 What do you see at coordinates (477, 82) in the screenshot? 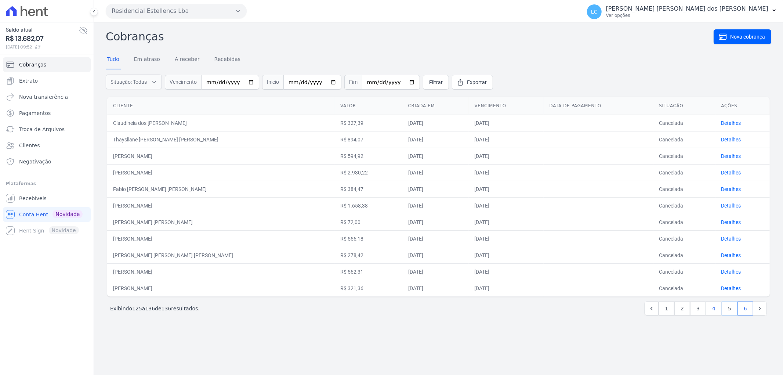
I see `span: Exportar` at bounding box center [477, 82].